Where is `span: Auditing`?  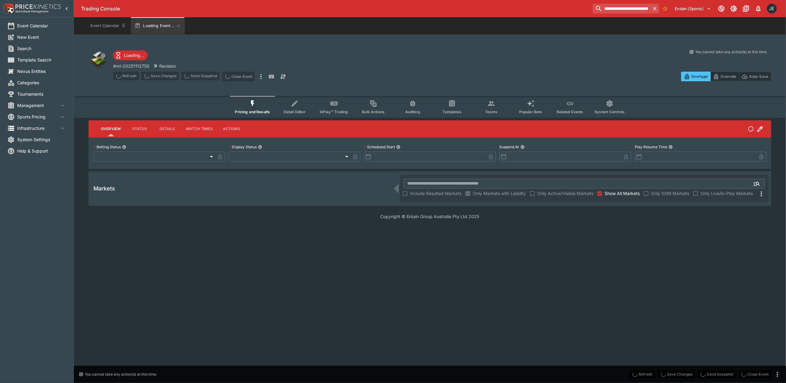 span: Auditing is located at coordinates (413, 112).